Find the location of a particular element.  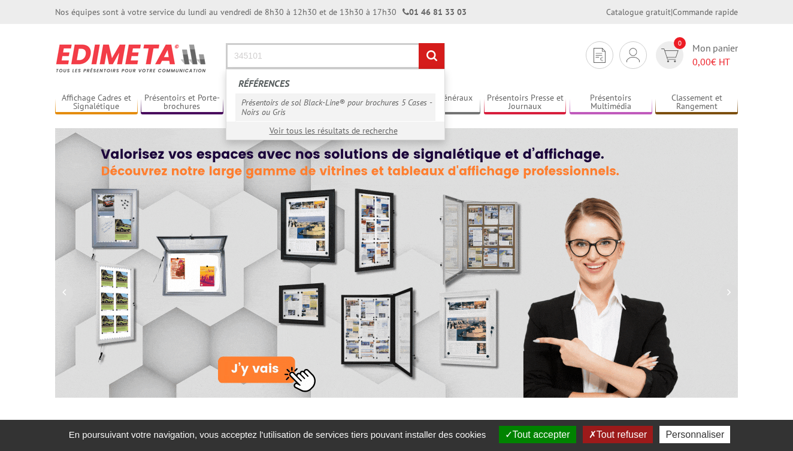

a: Catalogue gratuit is located at coordinates (638, 12).